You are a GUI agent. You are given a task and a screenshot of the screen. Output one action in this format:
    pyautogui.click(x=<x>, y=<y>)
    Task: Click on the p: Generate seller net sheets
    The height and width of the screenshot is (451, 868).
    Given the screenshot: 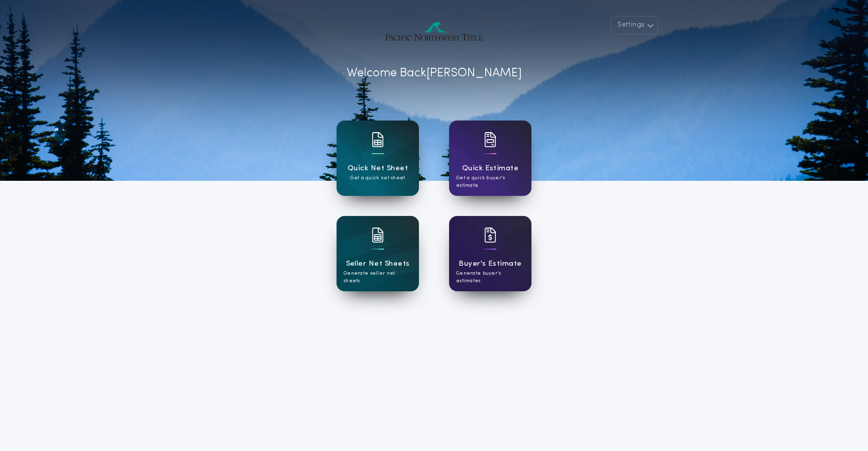 What is the action you would take?
    pyautogui.click(x=378, y=277)
    